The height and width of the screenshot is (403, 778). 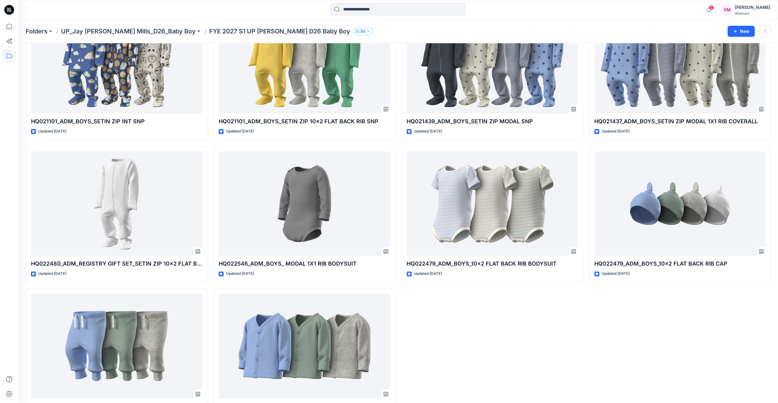 I want to click on a: HQ022546_ADM_BOYS_ MODAL 1X1 RIB BODYSUIT, so click(x=304, y=203).